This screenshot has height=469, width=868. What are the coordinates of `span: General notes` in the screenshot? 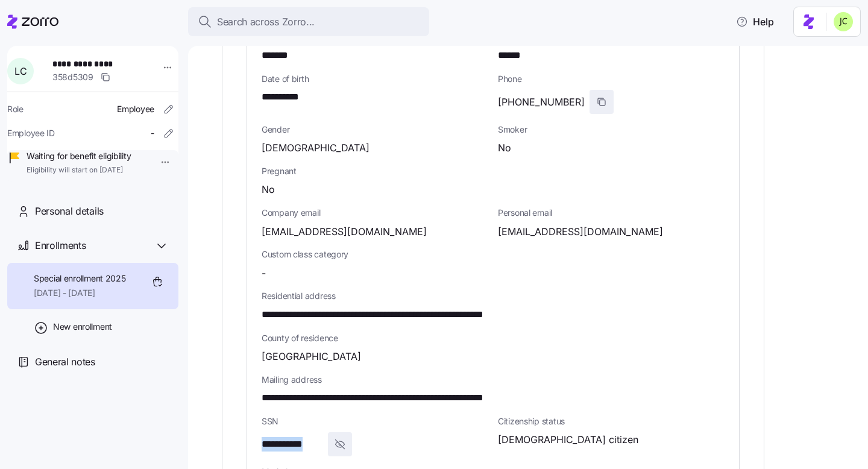 It's located at (65, 362).